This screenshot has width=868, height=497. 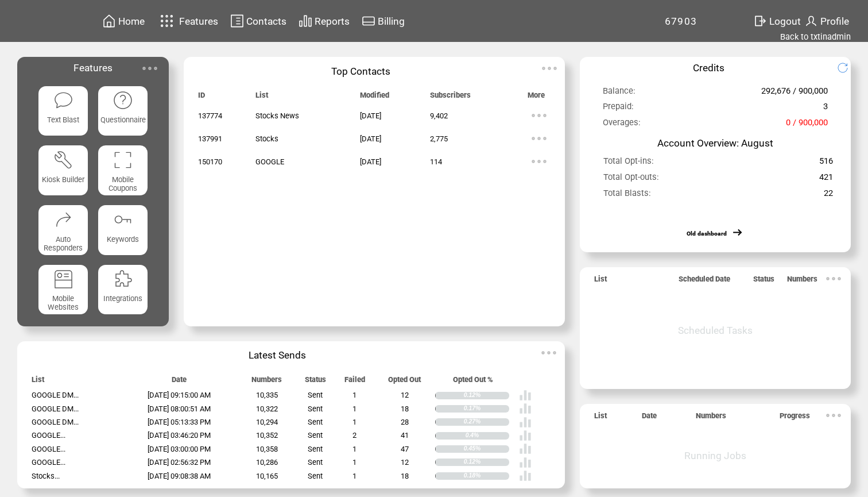 I want to click on img: coupons.svg, so click(x=122, y=160).